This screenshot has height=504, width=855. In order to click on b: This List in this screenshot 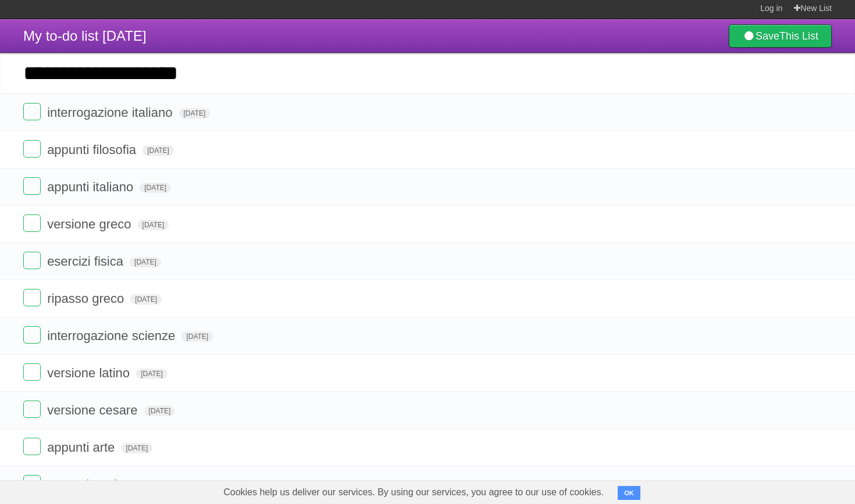, I will do `click(799, 36)`.